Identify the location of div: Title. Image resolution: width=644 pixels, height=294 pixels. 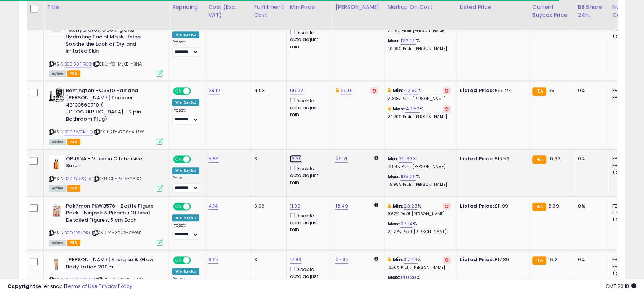
(107, 7).